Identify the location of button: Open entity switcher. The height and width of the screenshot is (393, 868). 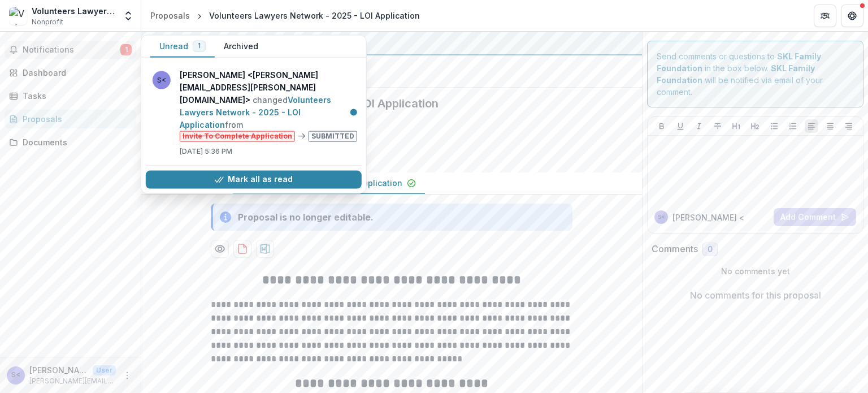
(128, 16).